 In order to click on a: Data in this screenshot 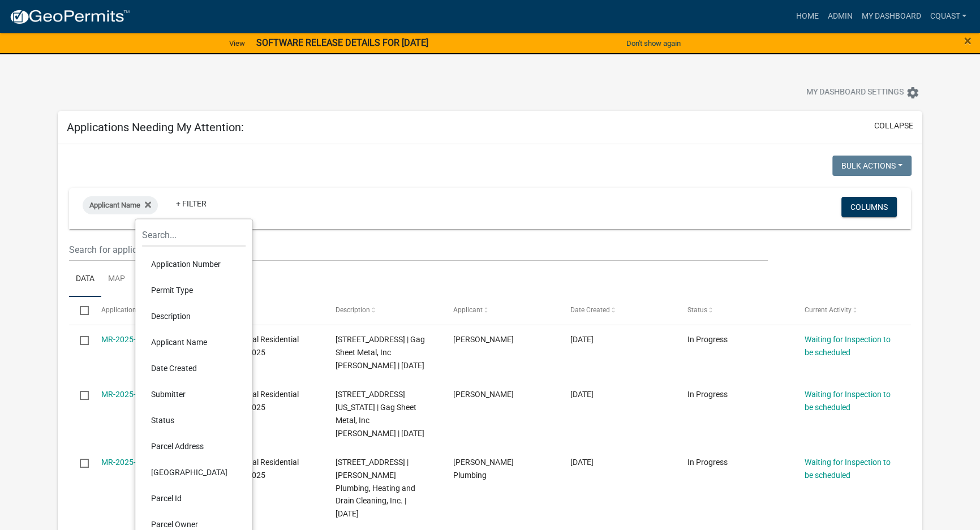, I will do `click(85, 279)`.